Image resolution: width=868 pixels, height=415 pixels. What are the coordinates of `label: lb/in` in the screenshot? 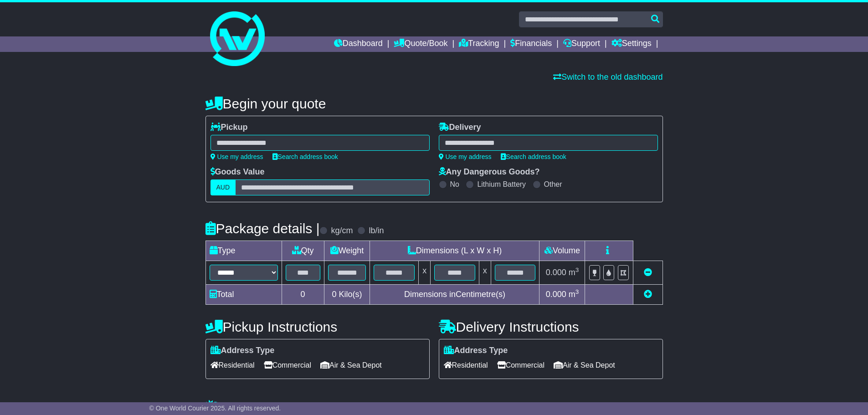 It's located at (376, 231).